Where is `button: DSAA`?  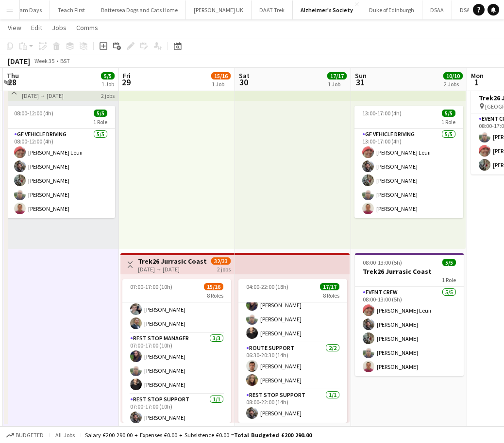
button: DSAA is located at coordinates (437, 10).